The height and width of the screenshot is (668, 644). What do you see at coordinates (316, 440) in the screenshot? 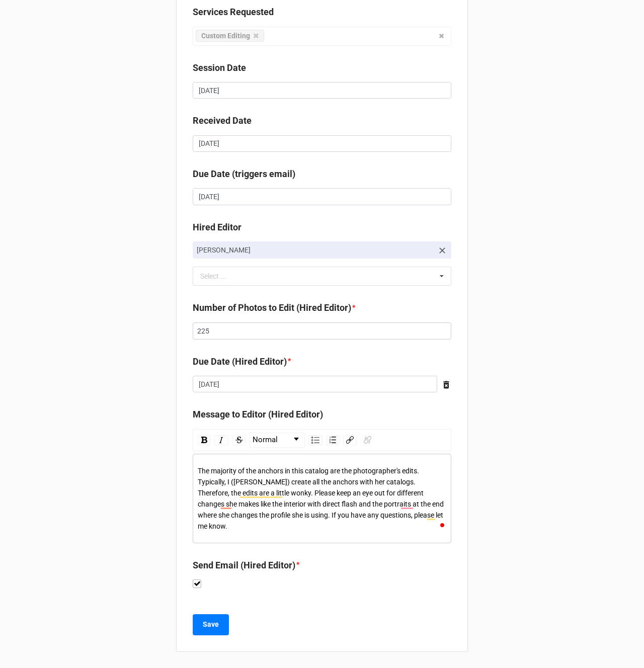
I see `div: Unordered` at bounding box center [316, 440].